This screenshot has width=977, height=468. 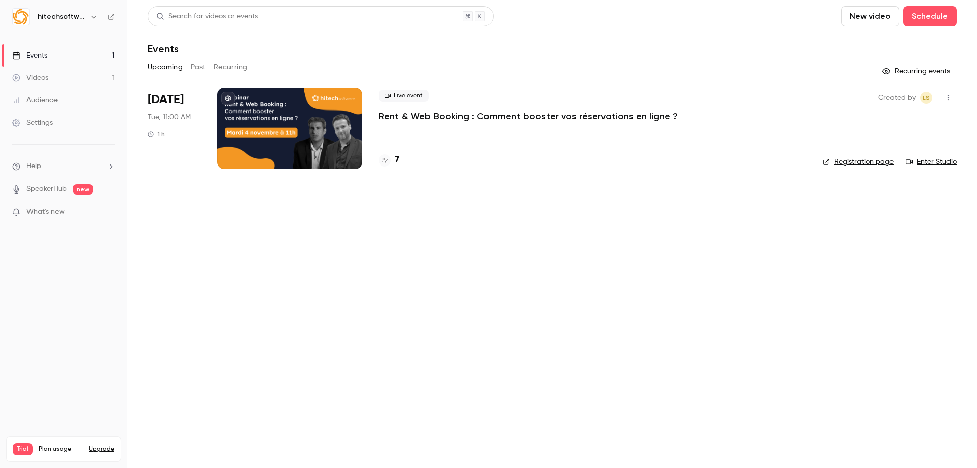 What do you see at coordinates (926, 98) in the screenshot?
I see `span: LS` at bounding box center [926, 98].